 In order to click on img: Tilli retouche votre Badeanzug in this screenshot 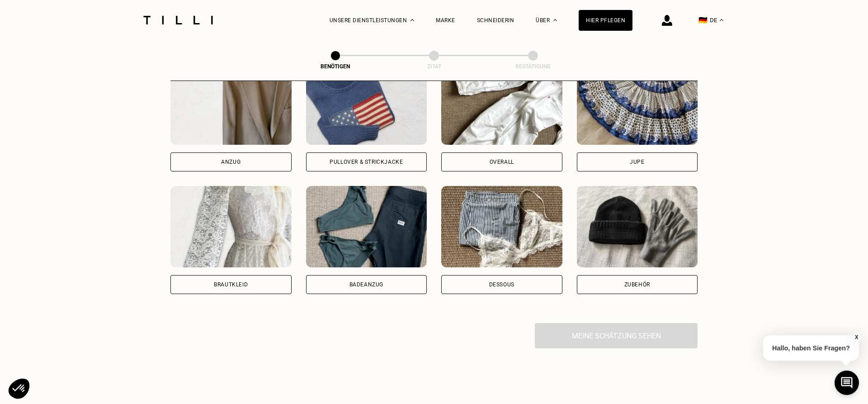, I will do `click(366, 226)`.